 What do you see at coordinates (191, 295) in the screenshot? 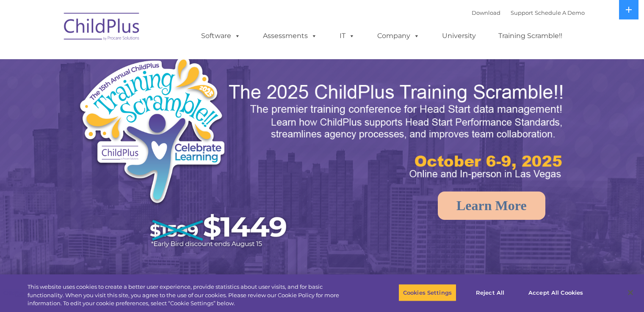
I see `div: This website uses cookies to create a better user experience, provide statistics about user visit...` at bounding box center [191, 295].